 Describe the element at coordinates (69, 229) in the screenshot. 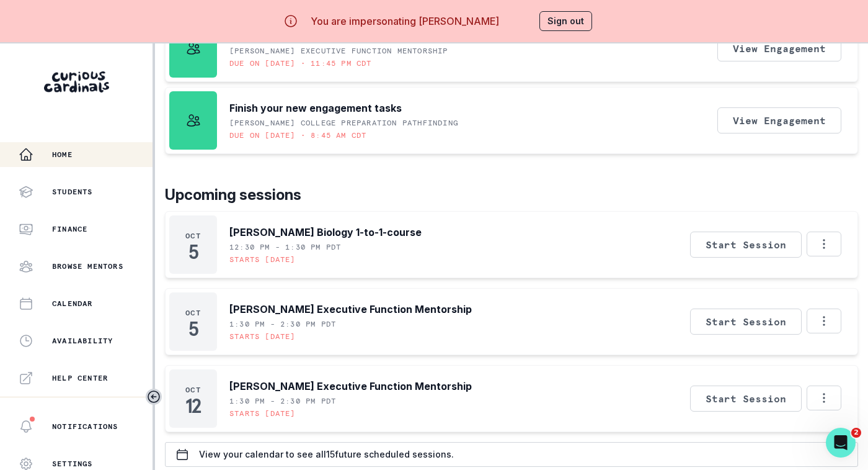

I see `p: Finance` at that location.